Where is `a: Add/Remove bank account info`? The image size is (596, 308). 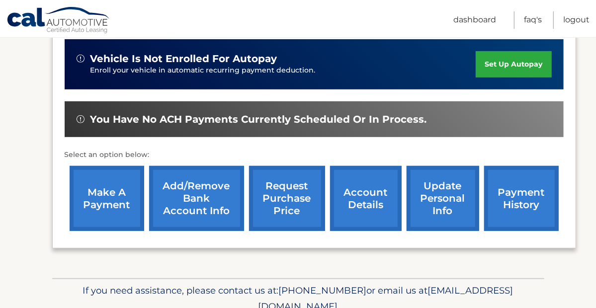 a: Add/Remove bank account info is located at coordinates (196, 198).